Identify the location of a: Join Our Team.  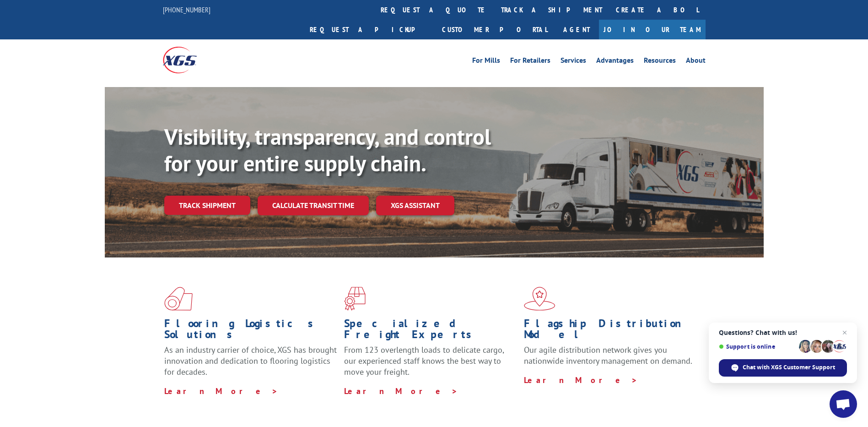
(652, 30).